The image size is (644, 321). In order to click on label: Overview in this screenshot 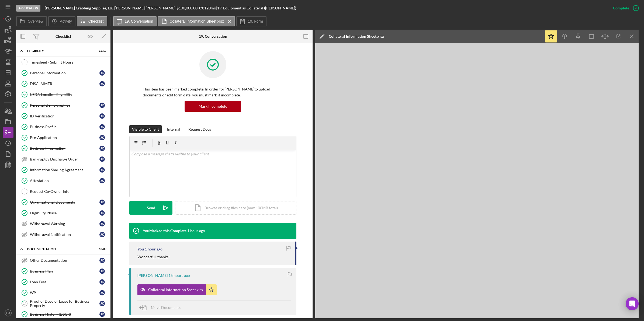, I will do `click(35, 21)`.